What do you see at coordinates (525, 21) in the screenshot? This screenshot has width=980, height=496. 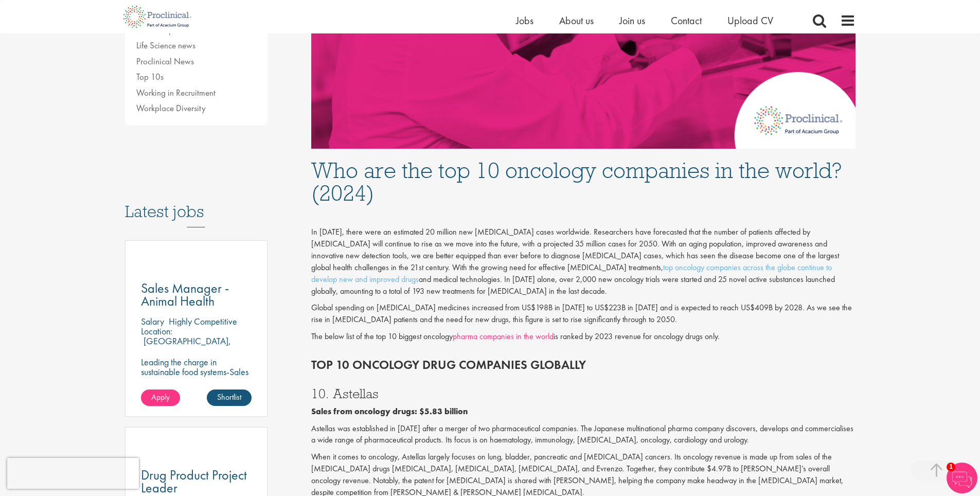 I see `a: Jobs` at bounding box center [525, 21].